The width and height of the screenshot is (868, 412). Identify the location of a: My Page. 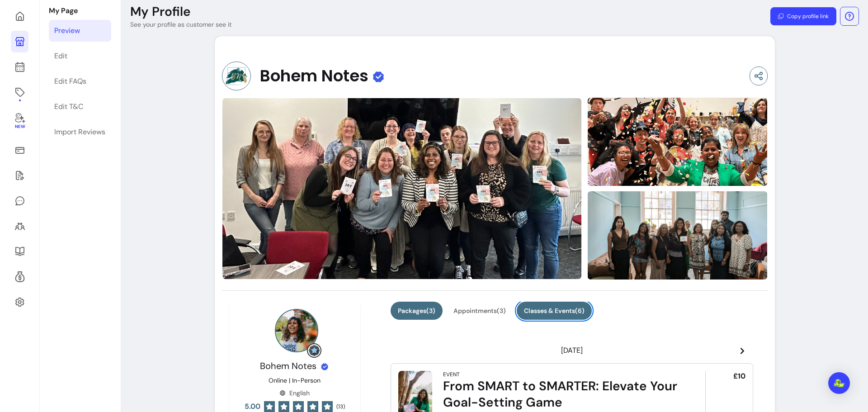
(19, 41).